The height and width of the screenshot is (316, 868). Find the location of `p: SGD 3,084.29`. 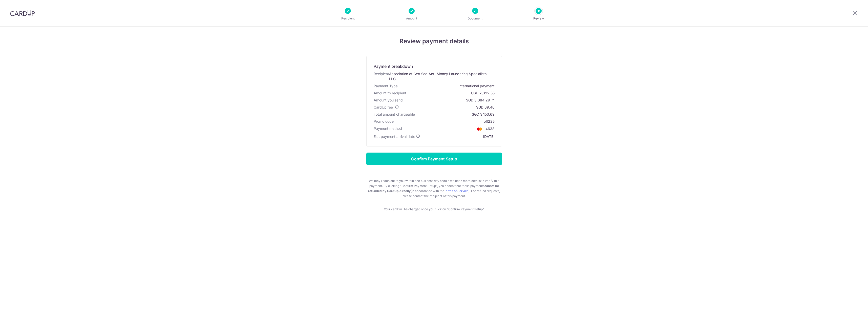

p: SGD 3,084.29 is located at coordinates (480, 100).